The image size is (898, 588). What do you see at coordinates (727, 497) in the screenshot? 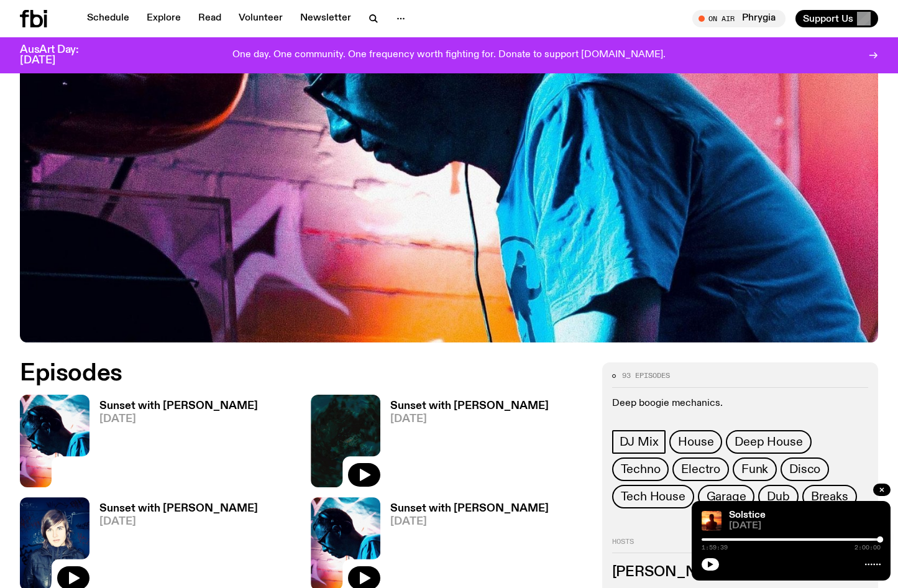
I see `span: Garage` at bounding box center [727, 497].